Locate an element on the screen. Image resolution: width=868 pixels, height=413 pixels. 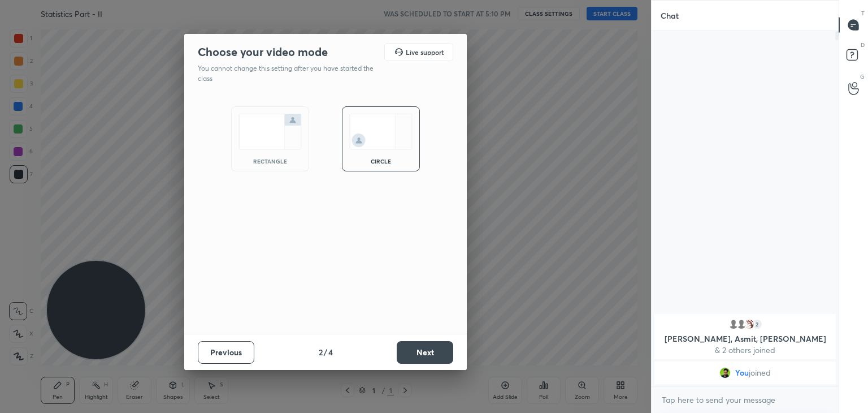
h5: Live support is located at coordinates (425, 52).